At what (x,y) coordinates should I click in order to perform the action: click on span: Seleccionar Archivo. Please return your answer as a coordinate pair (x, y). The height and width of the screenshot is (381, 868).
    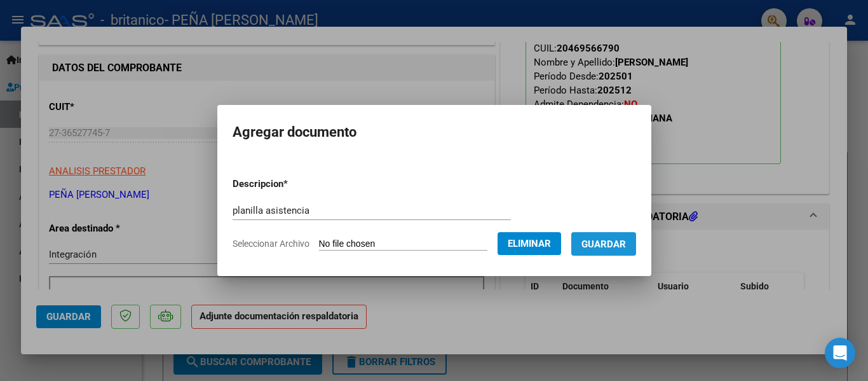
    Looking at the image, I should click on (270, 244).